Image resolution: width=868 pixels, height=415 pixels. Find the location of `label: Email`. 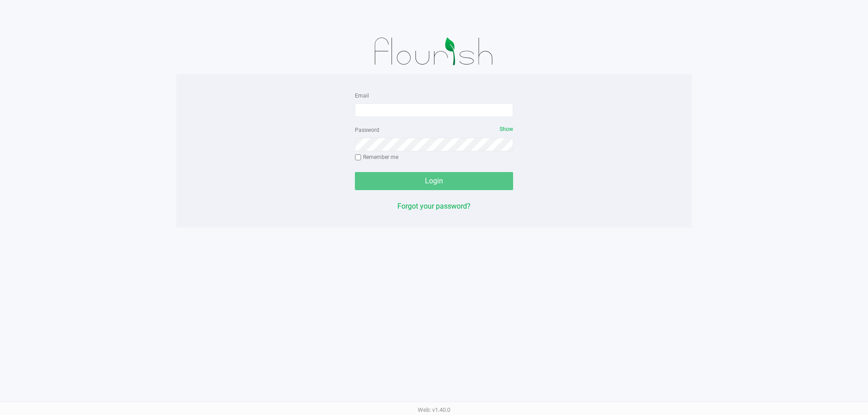

label: Email is located at coordinates (362, 96).